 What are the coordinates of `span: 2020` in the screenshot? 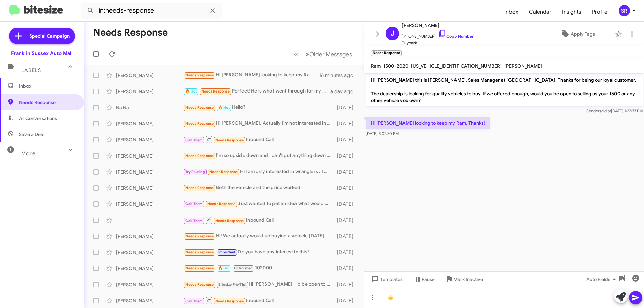 It's located at (403, 66).